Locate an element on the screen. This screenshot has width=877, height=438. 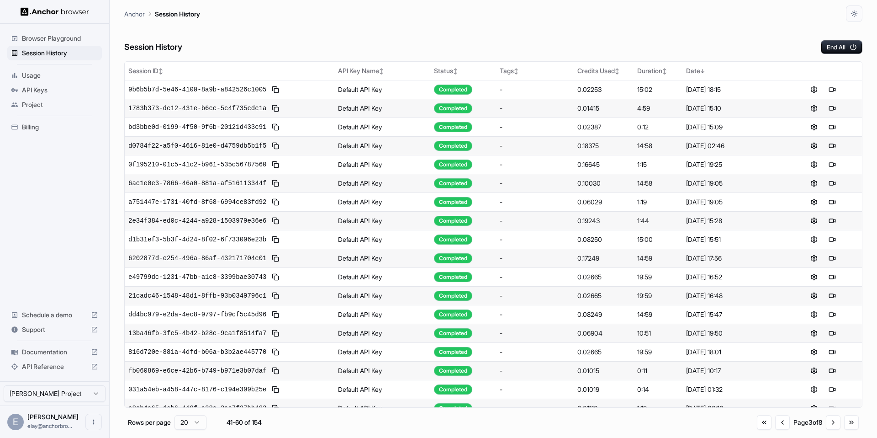
span: a751447e-1731-40fd-8f68-6994ce83fd92 is located at coordinates (197, 202).